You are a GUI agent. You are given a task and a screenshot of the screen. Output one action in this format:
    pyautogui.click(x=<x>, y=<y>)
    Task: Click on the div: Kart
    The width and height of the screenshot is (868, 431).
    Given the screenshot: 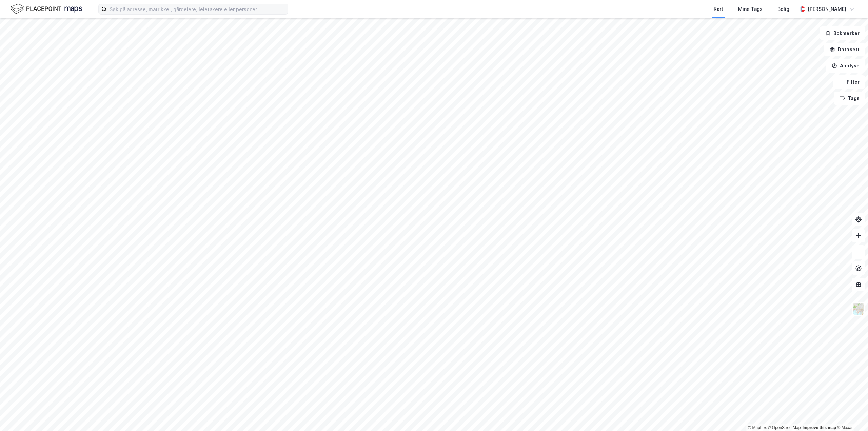 What is the action you would take?
    pyautogui.click(x=718, y=10)
    